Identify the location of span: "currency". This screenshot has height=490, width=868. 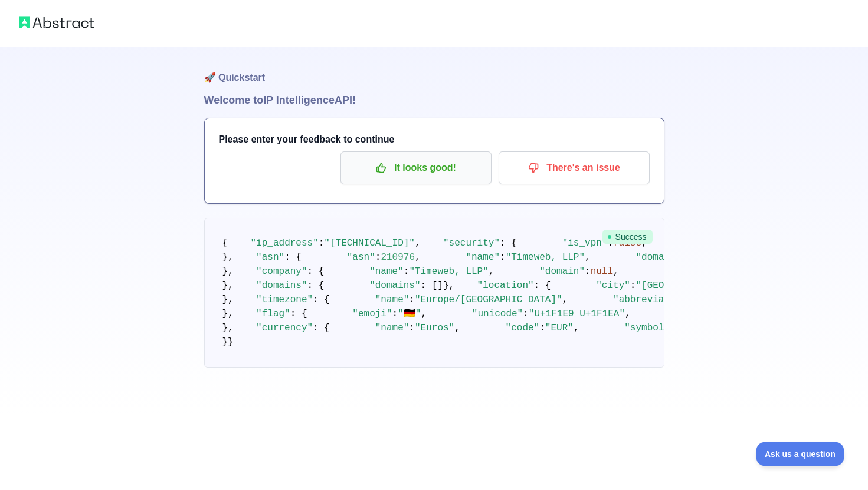
(285, 329).